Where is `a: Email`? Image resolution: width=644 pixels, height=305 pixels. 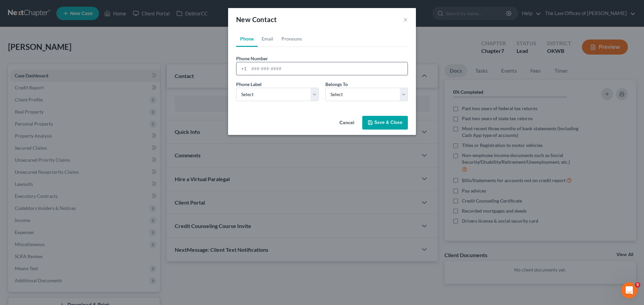 a: Email is located at coordinates (268, 39).